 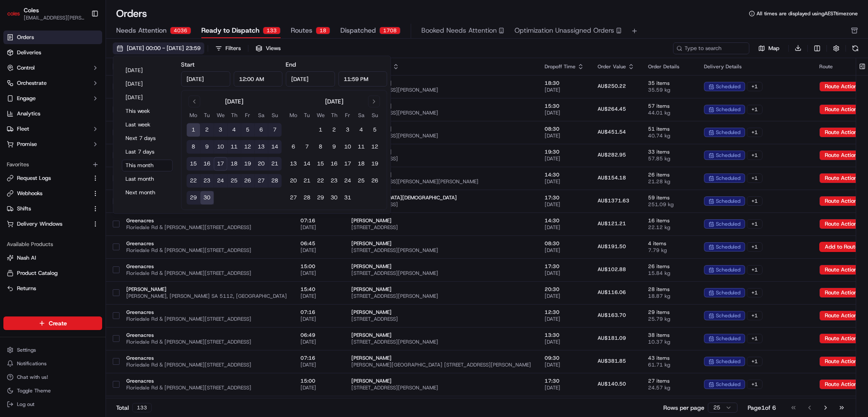 I want to click on button: Last week, so click(x=147, y=125).